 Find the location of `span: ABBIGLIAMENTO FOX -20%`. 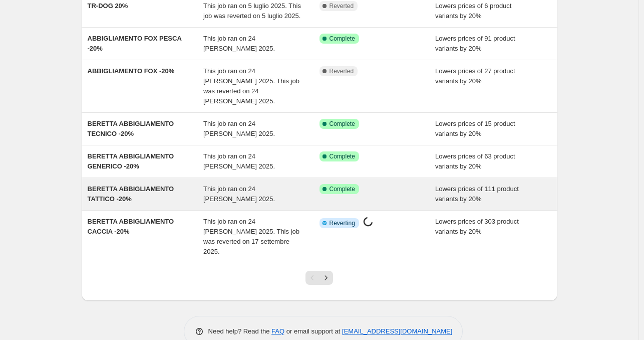

span: ABBIGLIAMENTO FOX -20% is located at coordinates (131, 71).